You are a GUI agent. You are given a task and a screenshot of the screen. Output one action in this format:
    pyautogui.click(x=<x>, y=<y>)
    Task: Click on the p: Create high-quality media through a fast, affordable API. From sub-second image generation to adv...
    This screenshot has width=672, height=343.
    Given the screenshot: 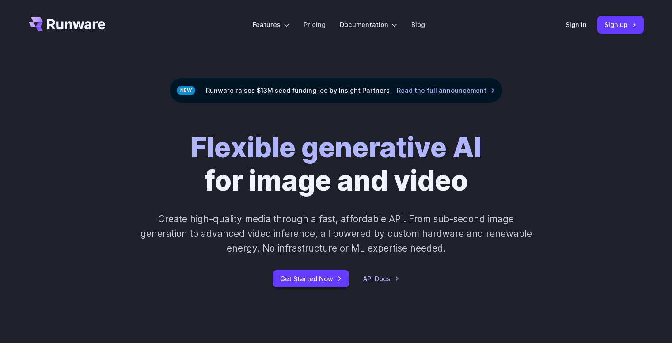 What is the action you would take?
    pyautogui.click(x=336, y=234)
    